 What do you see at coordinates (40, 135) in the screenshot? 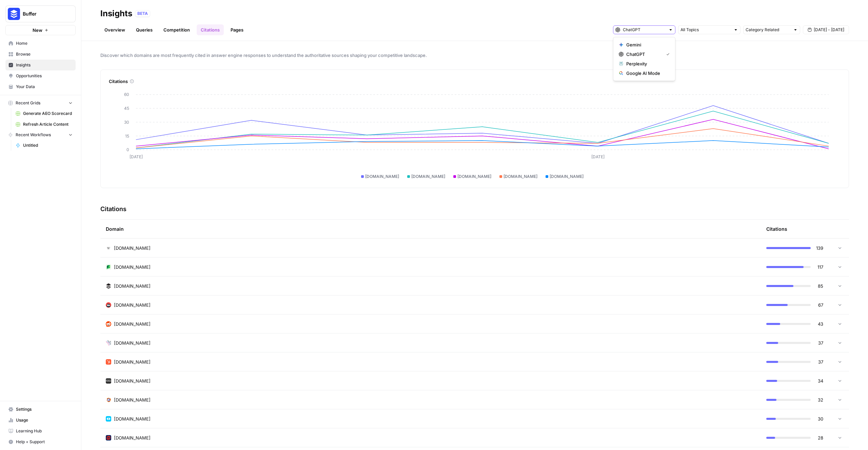
I see `button: Recent Workflows` at bounding box center [40, 135].